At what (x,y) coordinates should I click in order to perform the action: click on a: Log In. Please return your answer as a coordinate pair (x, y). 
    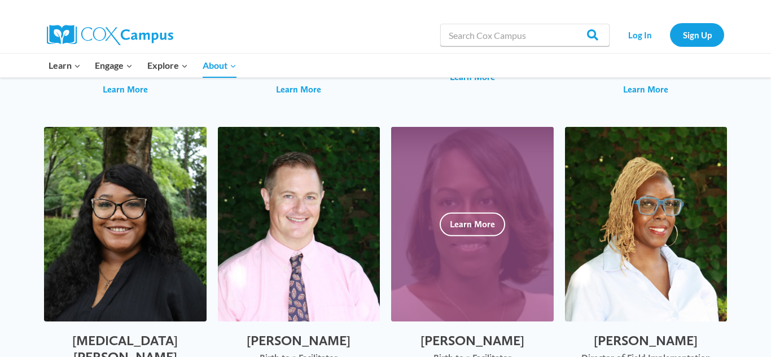
    Looking at the image, I should click on (639, 34).